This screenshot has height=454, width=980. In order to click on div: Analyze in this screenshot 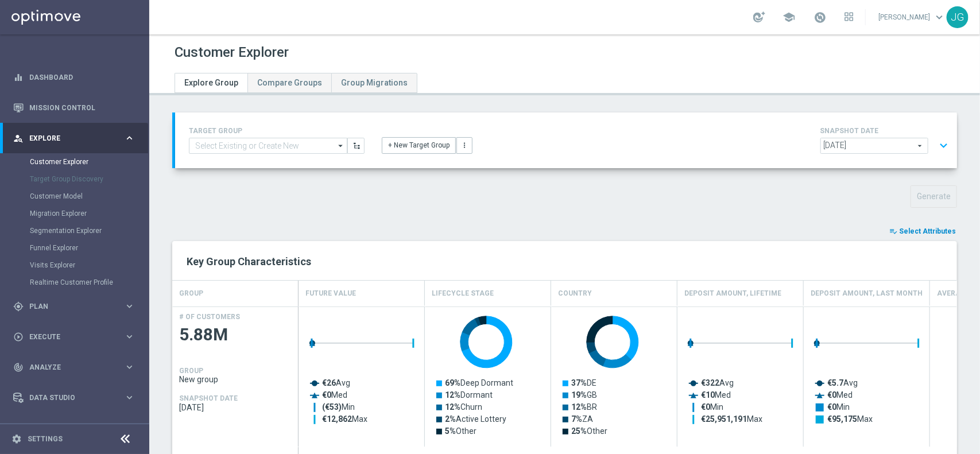, I will do `click(68, 367)`.